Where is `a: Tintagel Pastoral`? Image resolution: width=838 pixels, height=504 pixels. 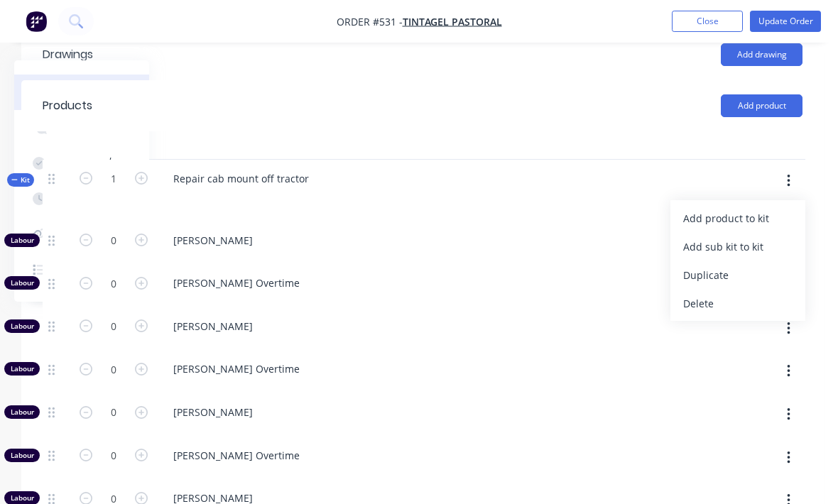 a: Tintagel Pastoral is located at coordinates (452, 21).